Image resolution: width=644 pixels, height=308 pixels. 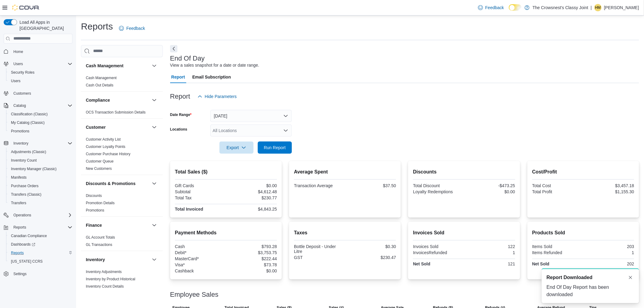 What do you see at coordinates (179, 129) in the screenshot?
I see `label: Locations` at bounding box center [179, 129].